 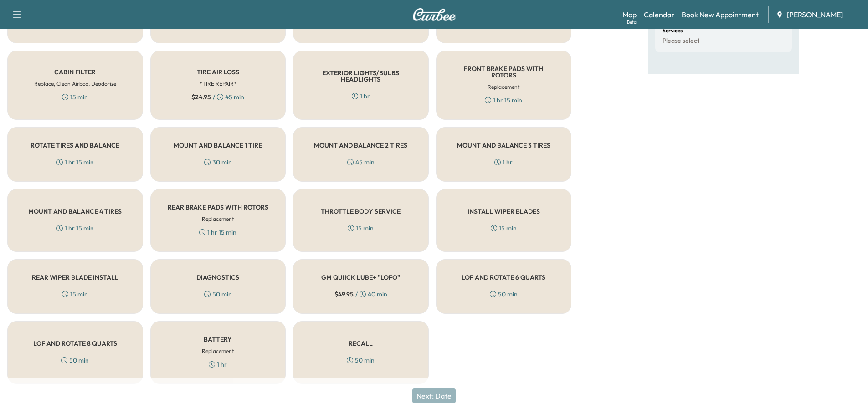 I want to click on h5: DIAGNOSTICS, so click(x=218, y=278).